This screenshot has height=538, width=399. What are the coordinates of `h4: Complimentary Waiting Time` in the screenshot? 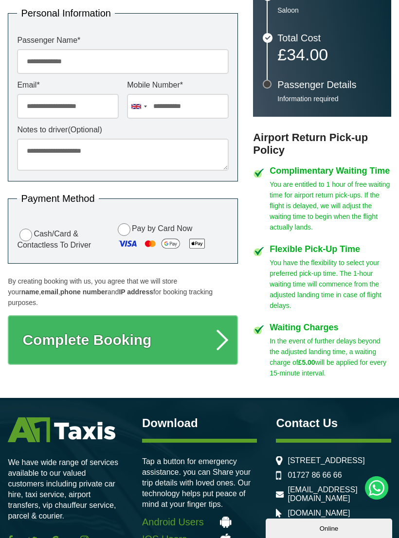 It's located at (330, 171).